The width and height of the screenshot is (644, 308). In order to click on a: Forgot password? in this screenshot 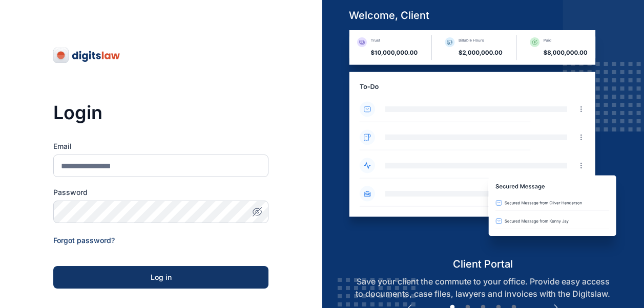, I will do `click(84, 240)`.